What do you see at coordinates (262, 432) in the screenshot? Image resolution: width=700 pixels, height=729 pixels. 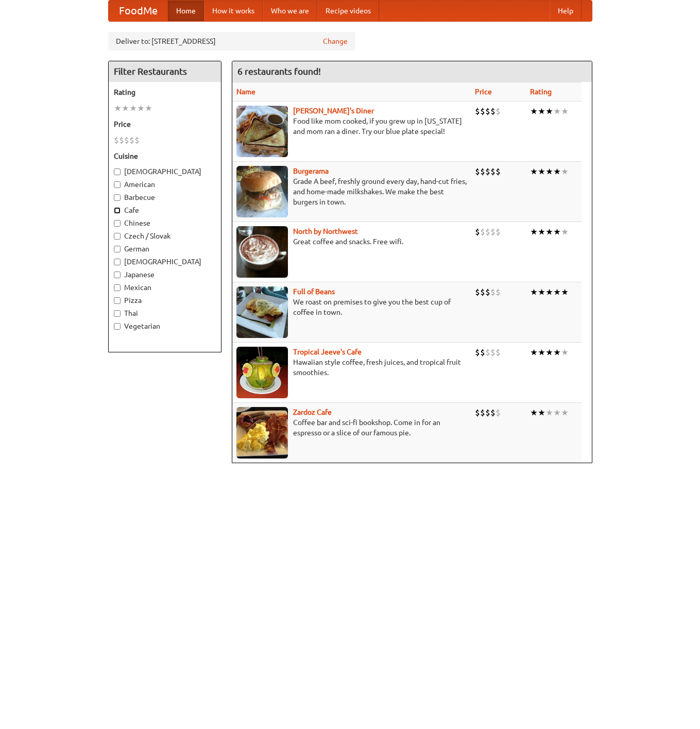 I see `img: zardoz.jpg` at bounding box center [262, 432].